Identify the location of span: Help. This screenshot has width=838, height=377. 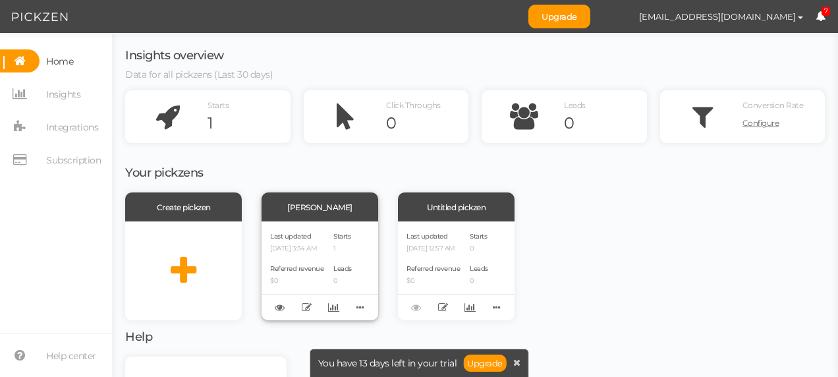
(138, 337).